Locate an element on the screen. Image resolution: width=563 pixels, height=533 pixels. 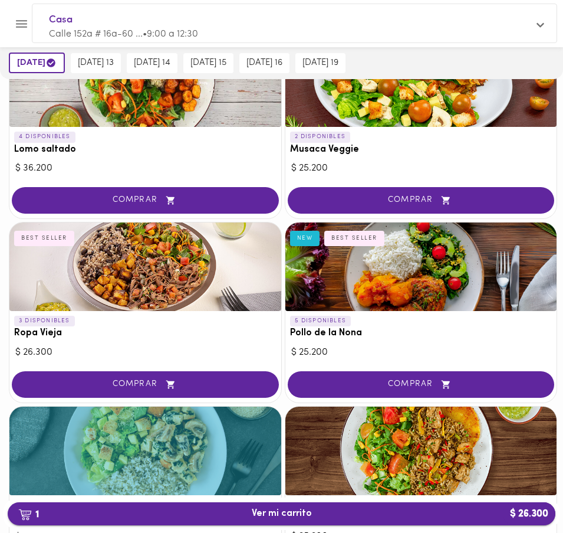
h3: Ropa Vieja is located at coordinates (145, 333).